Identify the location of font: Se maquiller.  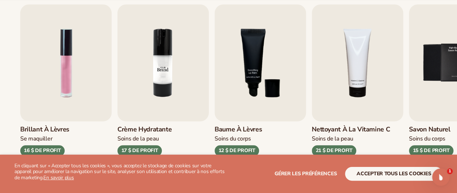
(36, 138).